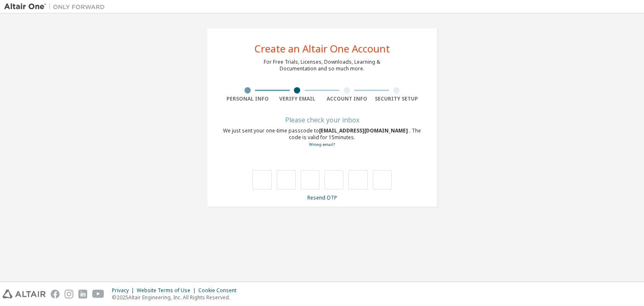 The width and height of the screenshot is (644, 306). I want to click on p: © 2025 Altair Engineering, Inc. All Rights Reserved., so click(176, 297).